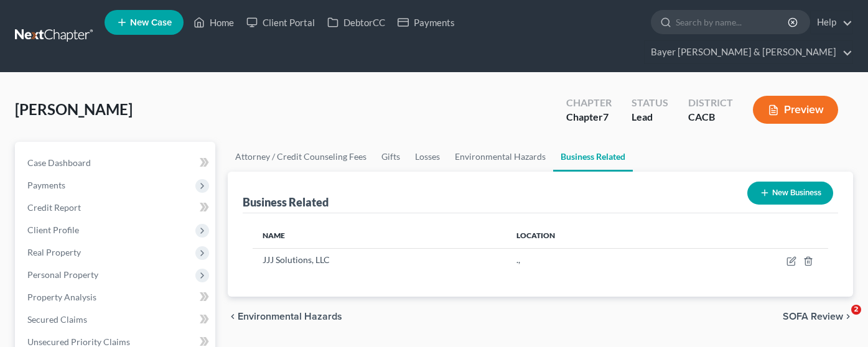 This screenshot has height=347, width=868. Describe the element at coordinates (213, 22) in the screenshot. I see `a: Home` at that location.